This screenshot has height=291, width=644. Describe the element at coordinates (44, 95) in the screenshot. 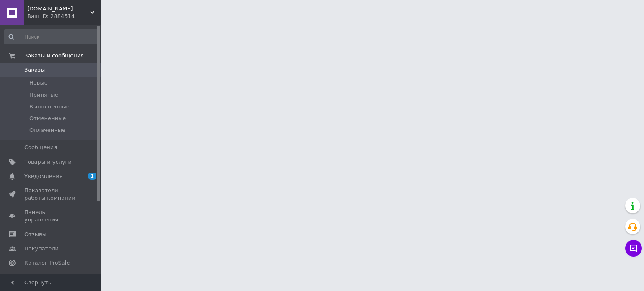

I see `span: Принятые` at that location.